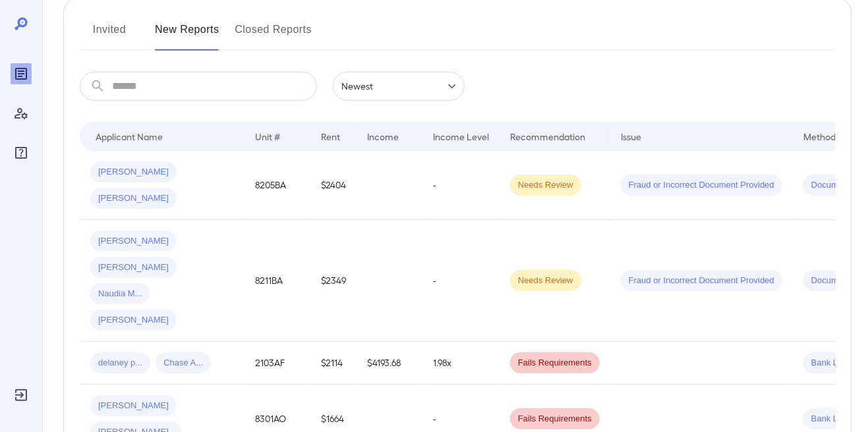 This screenshot has height=432, width=868. Describe the element at coordinates (129, 136) in the screenshot. I see `div: Applicant Name` at that location.